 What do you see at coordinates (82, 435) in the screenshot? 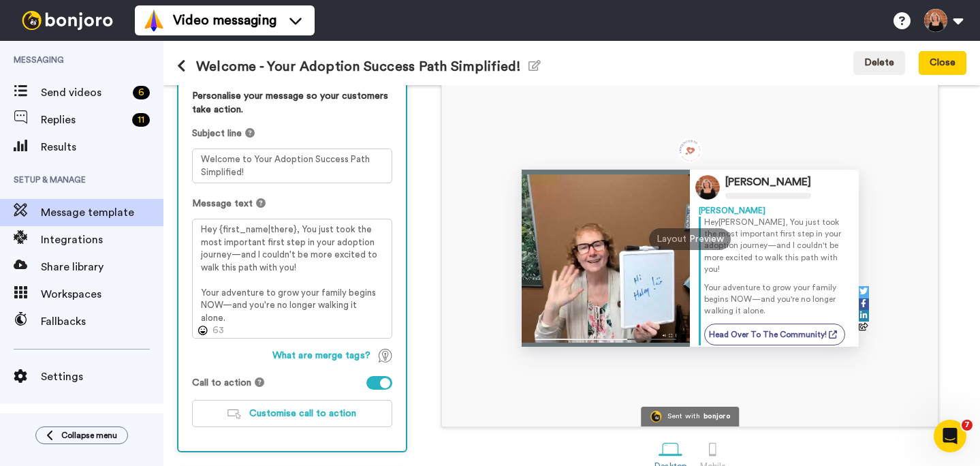
I see `button: Collapse menu` at bounding box center [82, 435].